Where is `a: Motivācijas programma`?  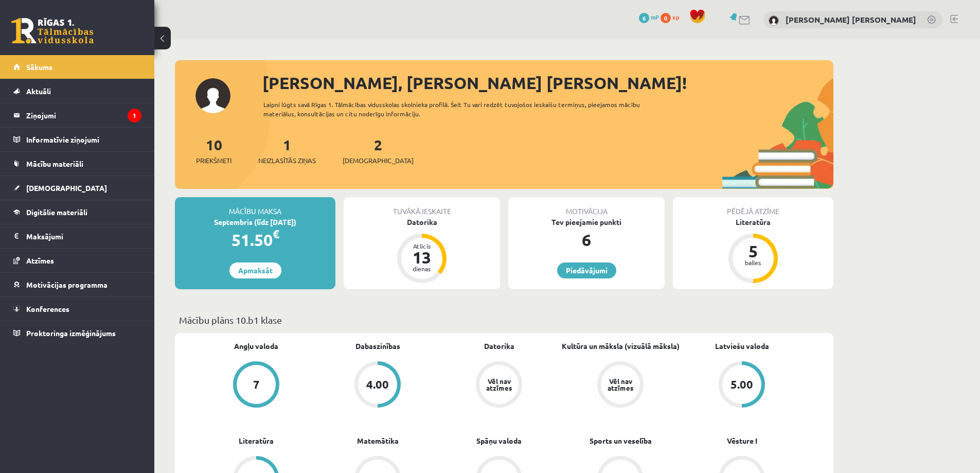
a: Motivācijas programma is located at coordinates (77, 285).